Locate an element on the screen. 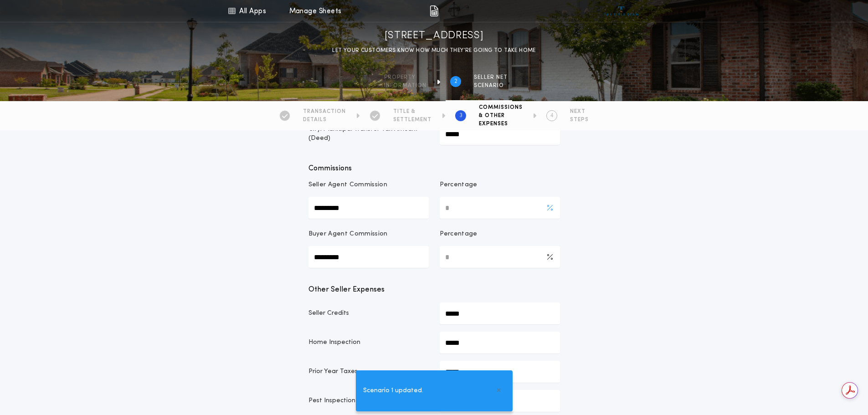 This screenshot has width=868, height=415. h2: 2 is located at coordinates (455, 81).